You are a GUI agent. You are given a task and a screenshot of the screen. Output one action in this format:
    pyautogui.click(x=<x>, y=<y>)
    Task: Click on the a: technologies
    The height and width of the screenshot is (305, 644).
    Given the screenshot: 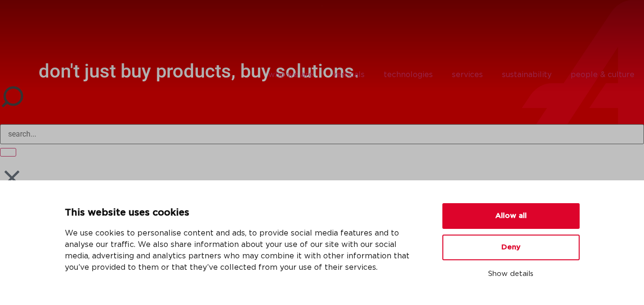 What is the action you would take?
    pyautogui.click(x=408, y=75)
    